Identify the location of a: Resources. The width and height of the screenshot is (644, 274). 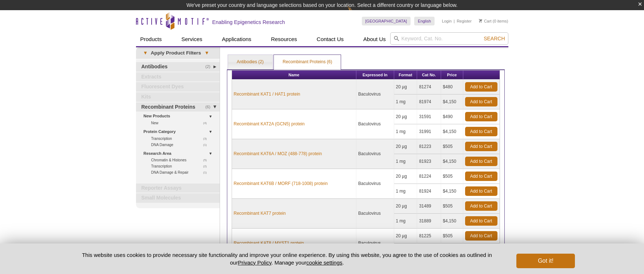
(284, 39).